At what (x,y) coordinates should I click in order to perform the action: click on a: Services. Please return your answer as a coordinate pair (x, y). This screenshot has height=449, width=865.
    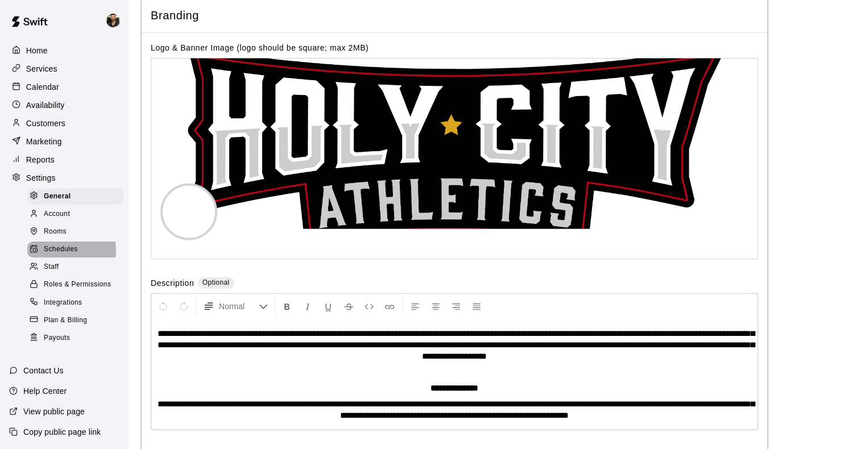
    Looking at the image, I should click on (64, 69).